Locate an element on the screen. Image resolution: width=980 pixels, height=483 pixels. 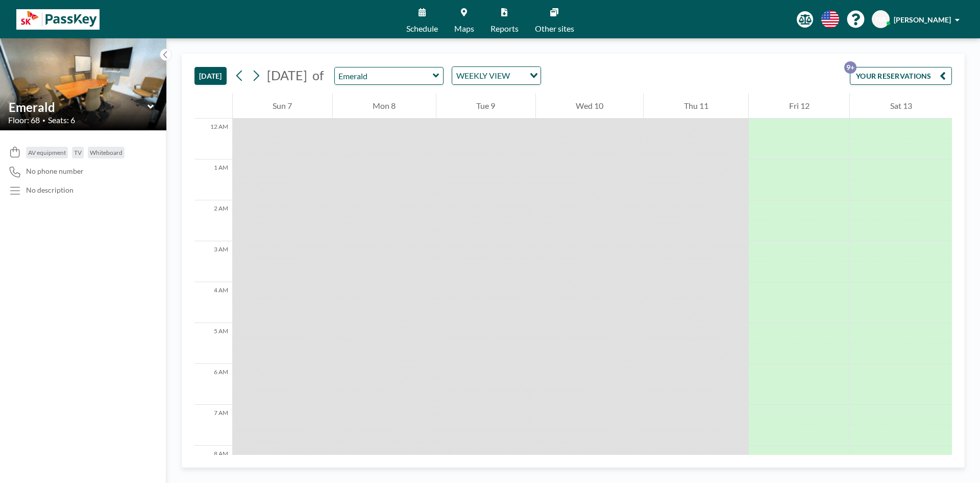
div: No description is located at coordinates (50, 190).